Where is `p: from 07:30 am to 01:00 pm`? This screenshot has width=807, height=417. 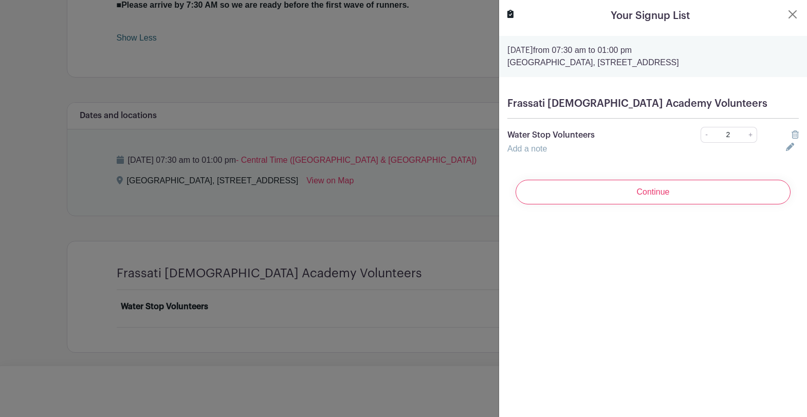
p: from 07:30 am to 01:00 pm is located at coordinates (653, 50).